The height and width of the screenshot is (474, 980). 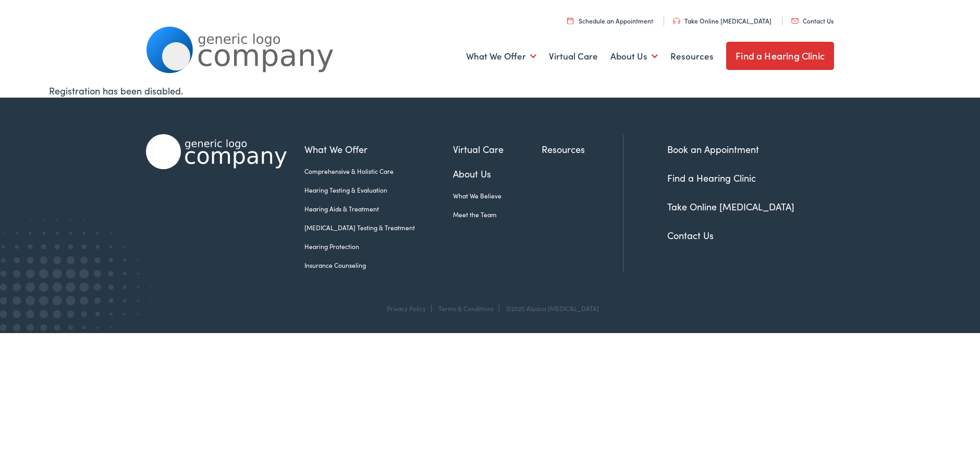 What do you see at coordinates (379, 190) in the screenshot?
I see `a: Hearing Testing & Evaluation` at bounding box center [379, 190].